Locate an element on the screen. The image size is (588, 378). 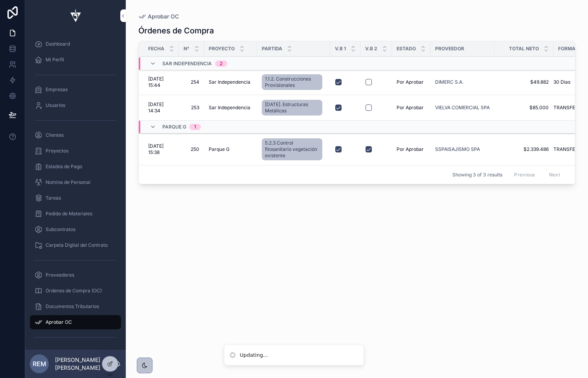
span: Proyectos is located at coordinates (57, 151).